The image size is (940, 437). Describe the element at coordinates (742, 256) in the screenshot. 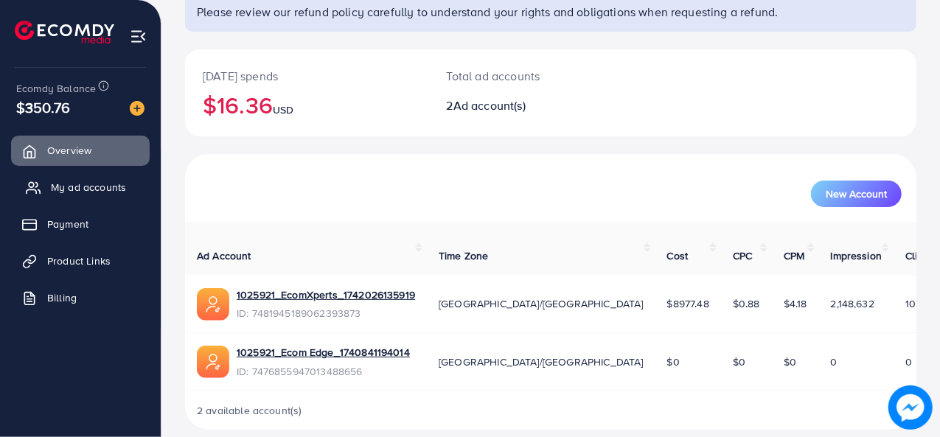

I see `span: CPC` at that location.